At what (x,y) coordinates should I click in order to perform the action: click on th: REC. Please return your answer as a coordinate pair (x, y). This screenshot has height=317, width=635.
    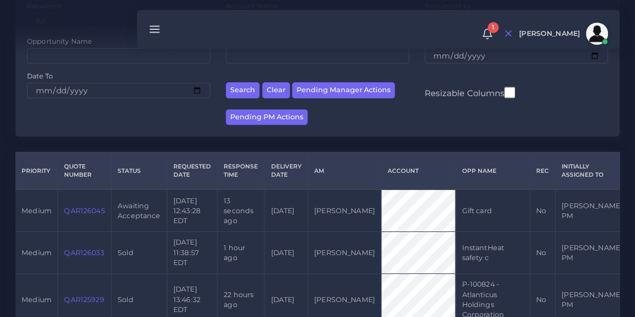
    Looking at the image, I should click on (542, 171).